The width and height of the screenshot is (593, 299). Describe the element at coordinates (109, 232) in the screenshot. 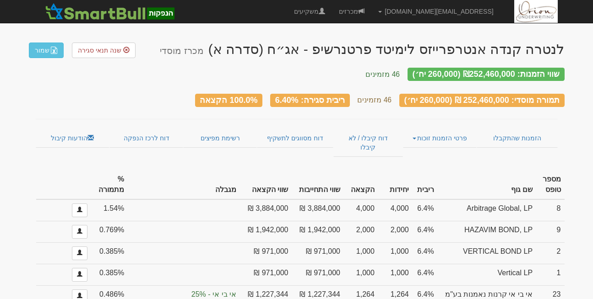

I see `td: 0.769%` at that location.